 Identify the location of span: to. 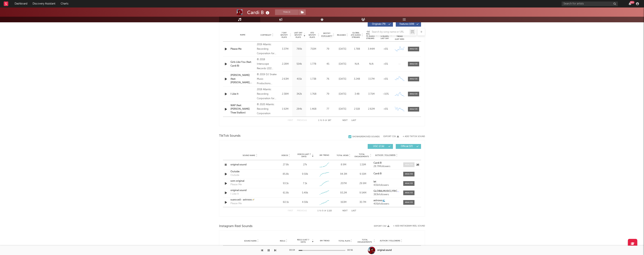
(321, 211).